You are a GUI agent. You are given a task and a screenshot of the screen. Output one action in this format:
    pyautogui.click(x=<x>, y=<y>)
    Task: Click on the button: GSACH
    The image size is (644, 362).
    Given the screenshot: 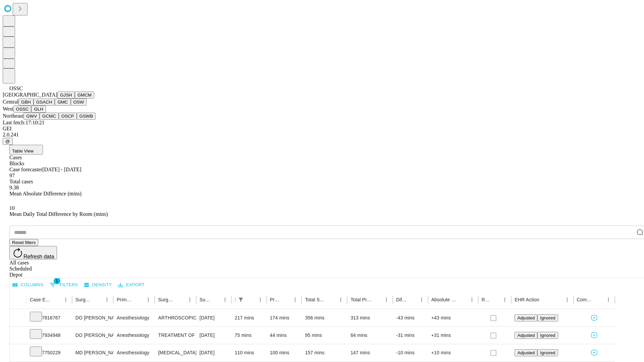 What is the action you would take?
    pyautogui.click(x=44, y=102)
    